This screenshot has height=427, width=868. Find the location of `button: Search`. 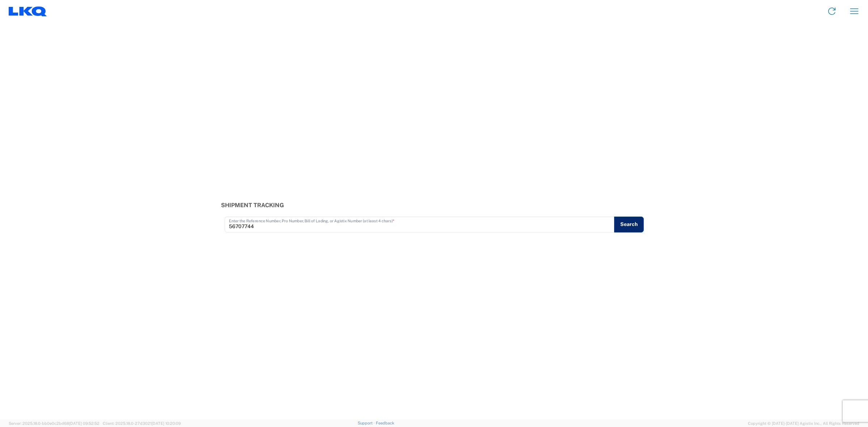

button: Search is located at coordinates (629, 225).